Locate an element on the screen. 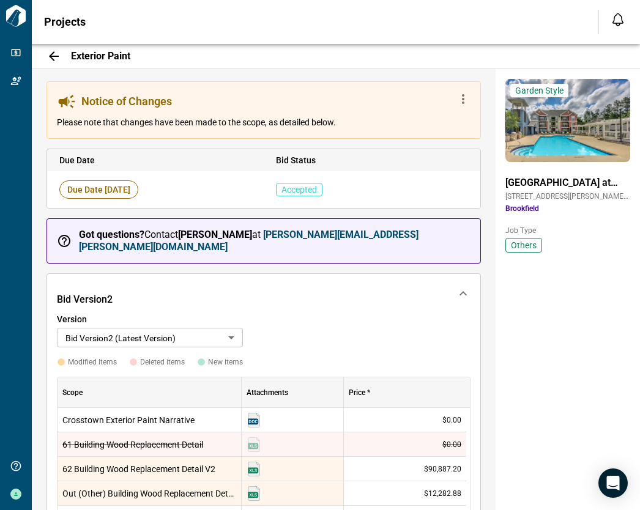  span: Out (Other) Building Wood Replacement Detail V2 is located at coordinates (149, 494).